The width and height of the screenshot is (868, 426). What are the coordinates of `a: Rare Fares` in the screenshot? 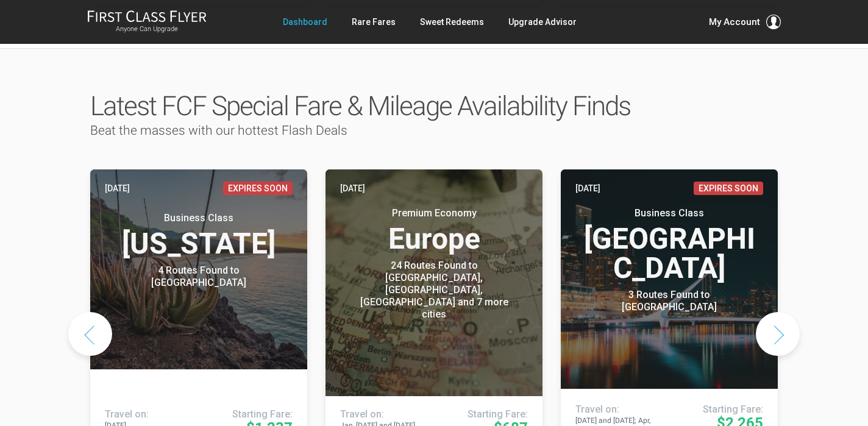 It's located at (373, 22).